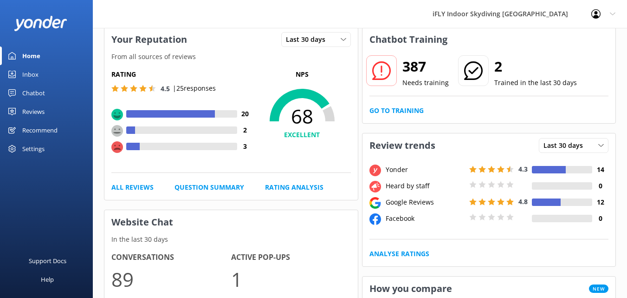 The height and width of the screenshot is (298, 627). Describe the element at coordinates (171, 278) in the screenshot. I see `p: 89` at that location.